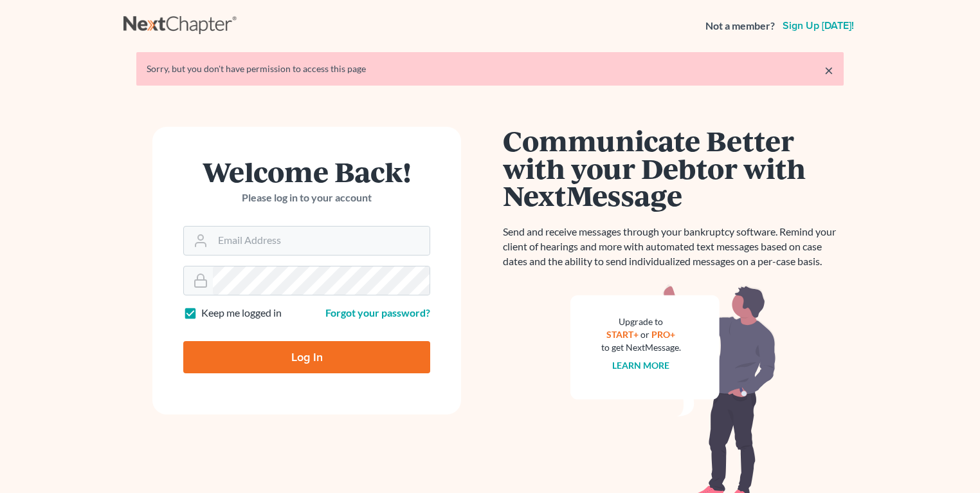 The width and height of the screenshot is (980, 493). What do you see at coordinates (641, 322) in the screenshot?
I see `div: Upgrade to` at bounding box center [641, 322].